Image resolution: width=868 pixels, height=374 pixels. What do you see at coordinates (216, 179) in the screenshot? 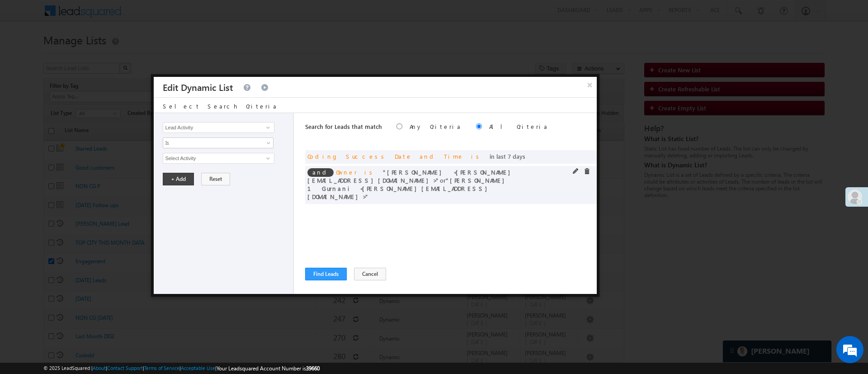
I see `button: Reset` at bounding box center [216, 179].